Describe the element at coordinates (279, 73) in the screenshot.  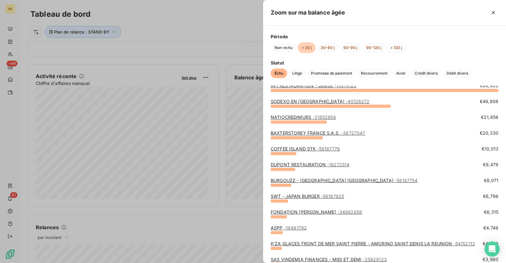
I see `button: Échu` at that location.